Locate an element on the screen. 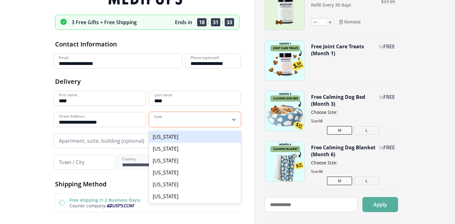 This screenshot has width=455, height=224. span: 31 is located at coordinates (216, 22).